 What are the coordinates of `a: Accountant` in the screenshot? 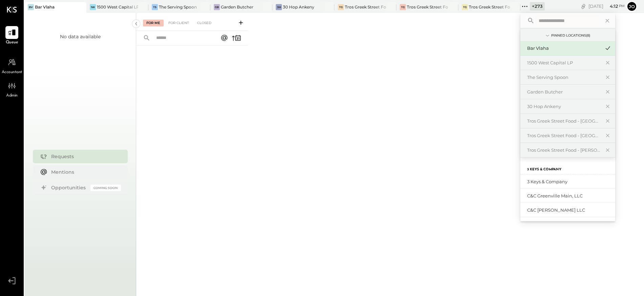 It's located at (12, 66).